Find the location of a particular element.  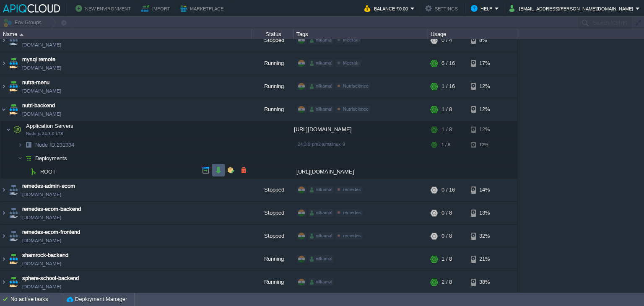

button: New Environment is located at coordinates (104, 9).